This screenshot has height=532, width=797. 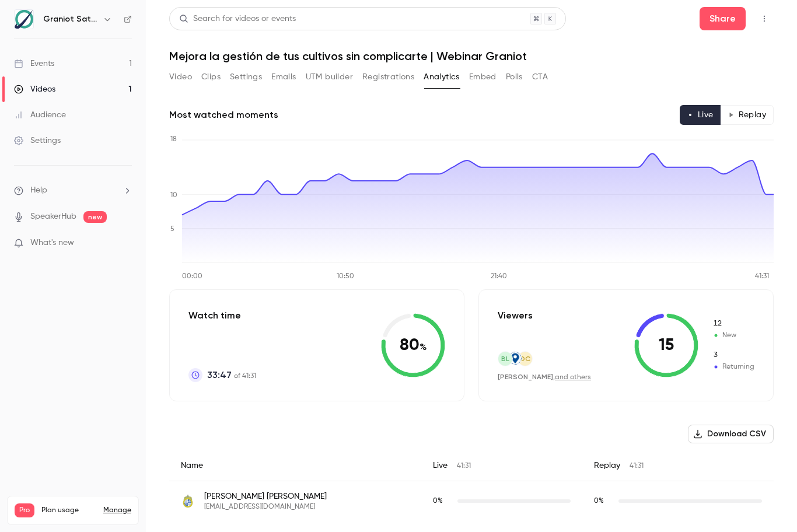 What do you see at coordinates (482, 77) in the screenshot?
I see `button: Embed` at bounding box center [482, 77].